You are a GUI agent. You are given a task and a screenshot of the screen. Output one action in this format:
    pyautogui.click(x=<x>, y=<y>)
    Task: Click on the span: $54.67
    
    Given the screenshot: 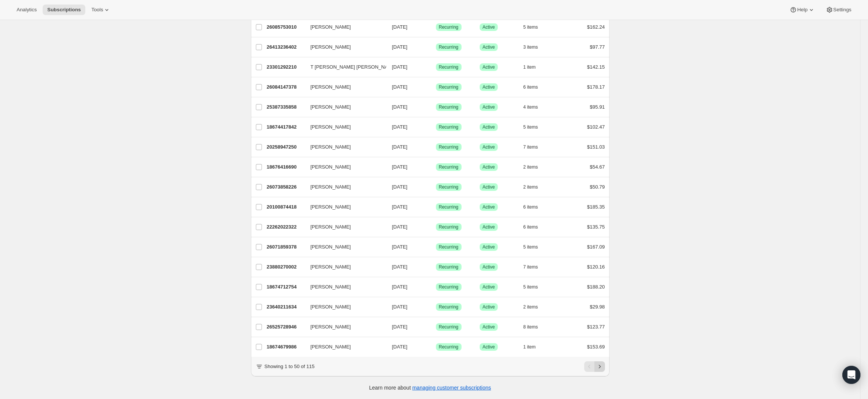 What is the action you would take?
    pyautogui.click(x=597, y=167)
    